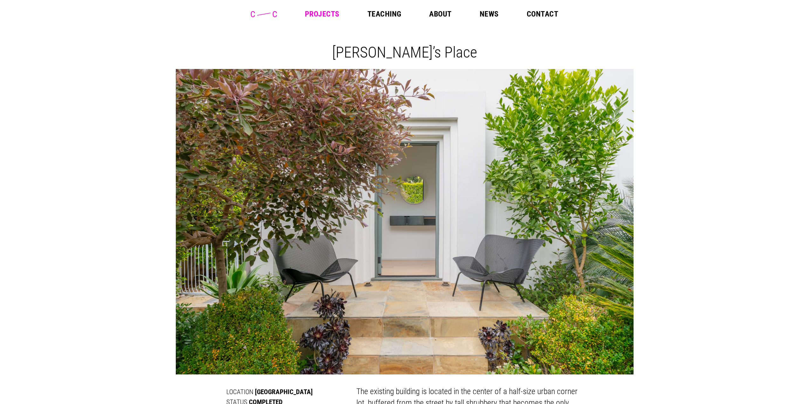  I want to click on nav: Main Menu, so click(431, 14).